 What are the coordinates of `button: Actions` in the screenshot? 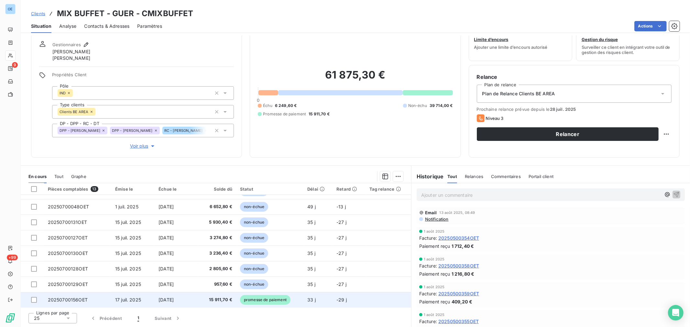 It's located at (650, 26).